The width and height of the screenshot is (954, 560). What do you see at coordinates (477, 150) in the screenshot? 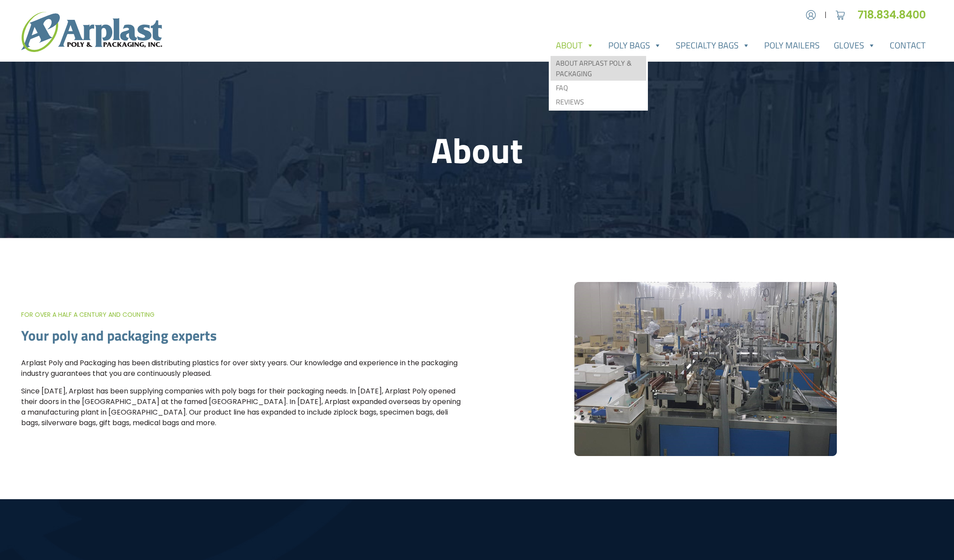
I see `h1: About` at bounding box center [477, 150].